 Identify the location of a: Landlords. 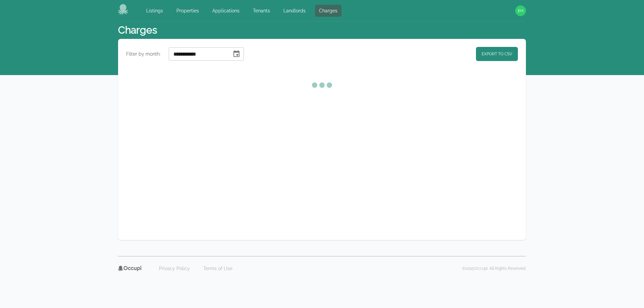
(295, 11).